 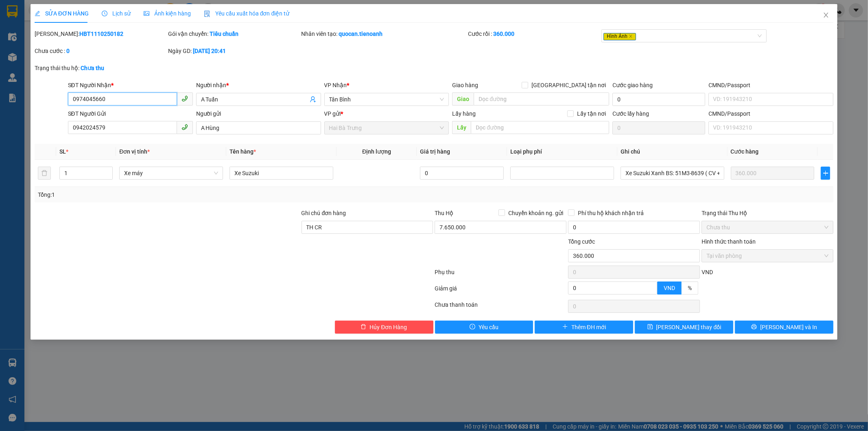 I want to click on span: Lấy tận nơi, so click(x=591, y=114).